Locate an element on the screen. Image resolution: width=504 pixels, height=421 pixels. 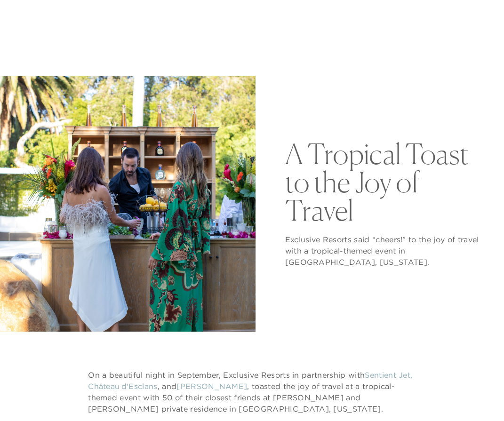
a: Community is located at coordinates (312, 44).